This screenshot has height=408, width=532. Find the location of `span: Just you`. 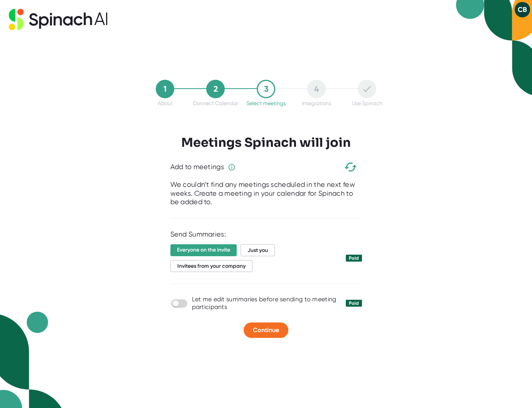

span: Just you is located at coordinates (258, 250).